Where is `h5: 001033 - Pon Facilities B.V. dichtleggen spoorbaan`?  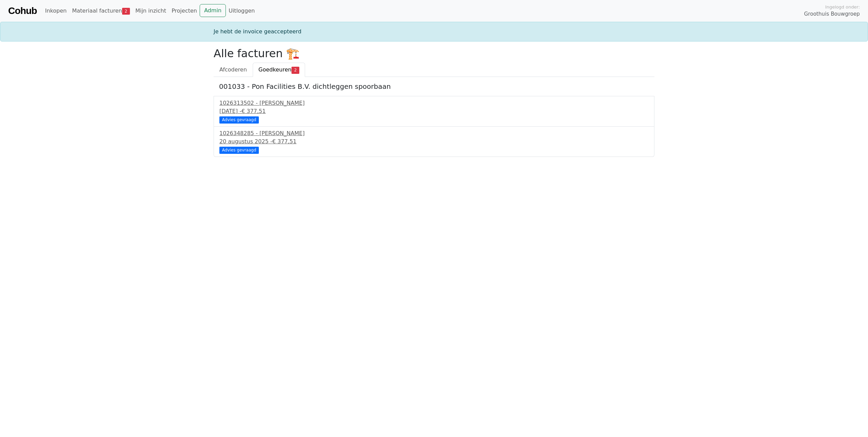
h5: 001033 - Pon Facilities B.V. dichtleggen spoorbaan is located at coordinates (434, 87).